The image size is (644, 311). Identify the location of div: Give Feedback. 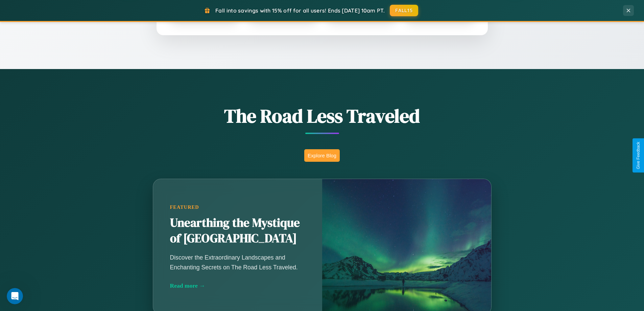
(638, 155).